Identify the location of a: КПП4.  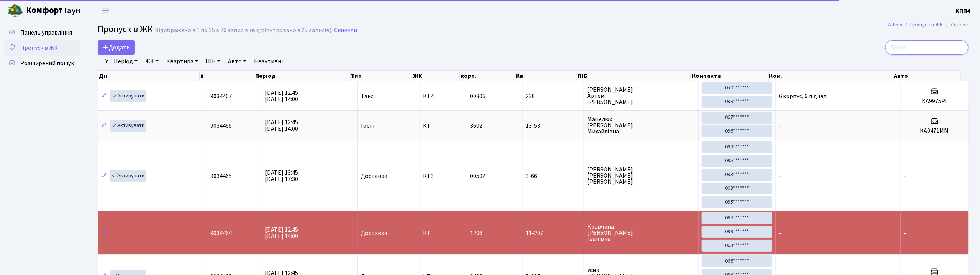
(963, 11).